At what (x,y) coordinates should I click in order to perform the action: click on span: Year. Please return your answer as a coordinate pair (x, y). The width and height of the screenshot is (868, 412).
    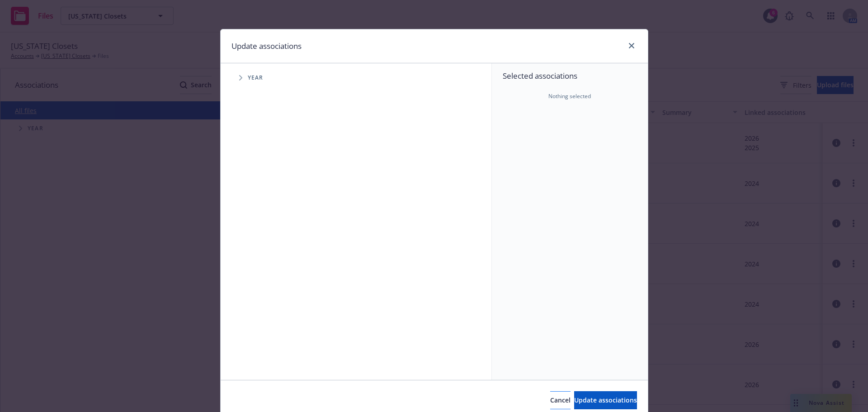
    Looking at the image, I should click on (256, 78).